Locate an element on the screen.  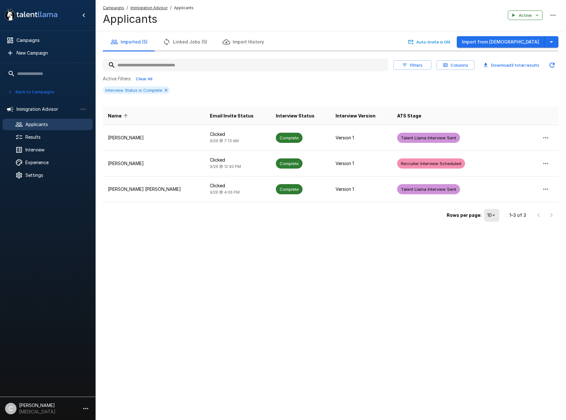
p: Active Filters: is located at coordinates (117, 79).